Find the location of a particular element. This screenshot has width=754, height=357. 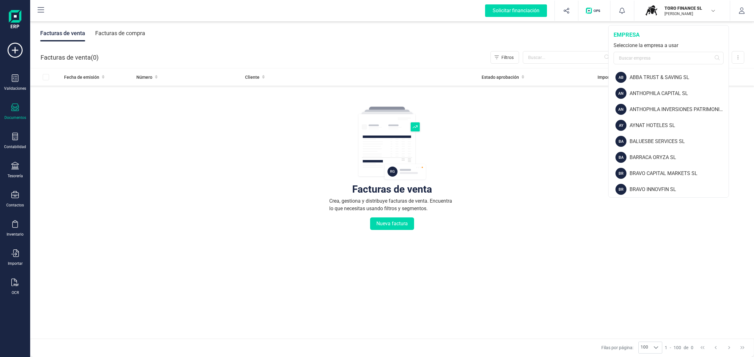

button: Logo de OPS is located at coordinates (594, 11).